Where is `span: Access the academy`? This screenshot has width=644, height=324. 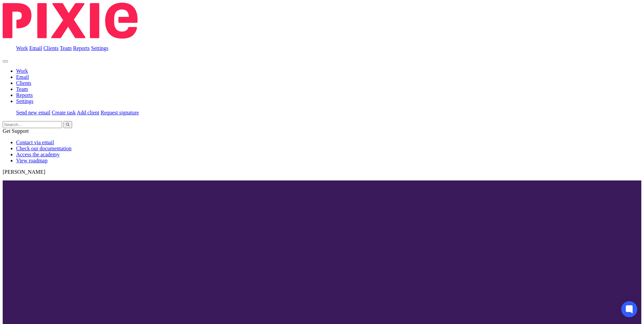
span: Access the academy is located at coordinates (38, 155).